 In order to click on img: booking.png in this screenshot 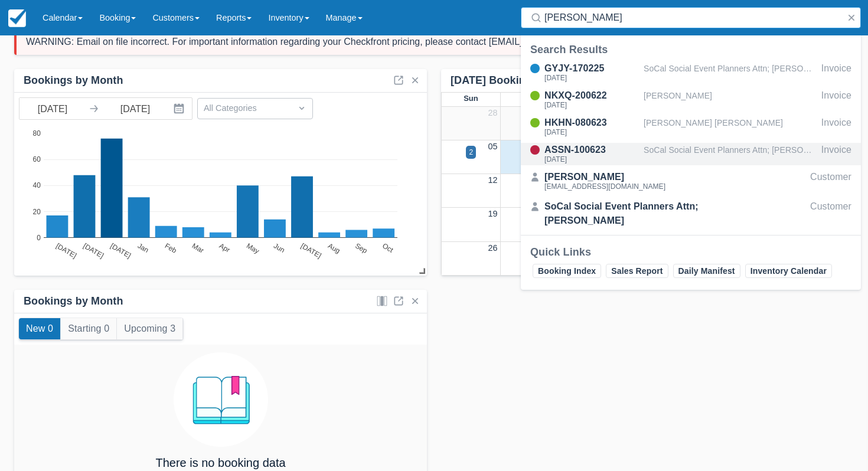, I will do `click(221, 400)`.